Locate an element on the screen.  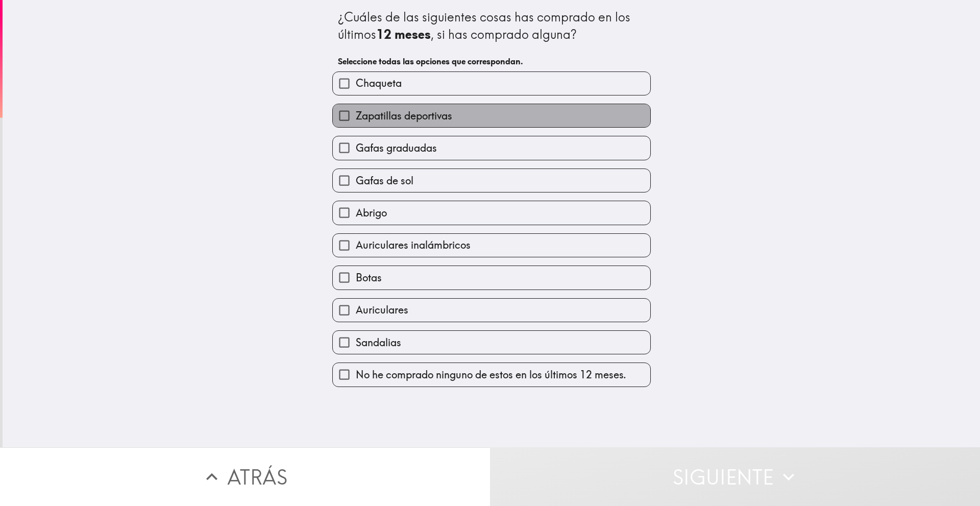
div: ¿Cuáles de las siguientes cosas has comprado en los últimos , si has comprado alguna? is located at coordinates (492, 26).